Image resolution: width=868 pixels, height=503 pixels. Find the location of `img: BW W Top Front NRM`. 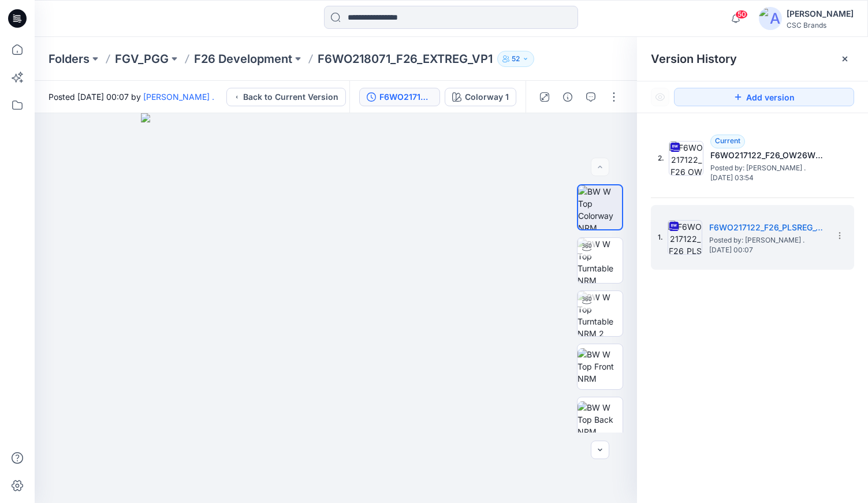

img: BW W Top Front NRM is located at coordinates (600, 366).